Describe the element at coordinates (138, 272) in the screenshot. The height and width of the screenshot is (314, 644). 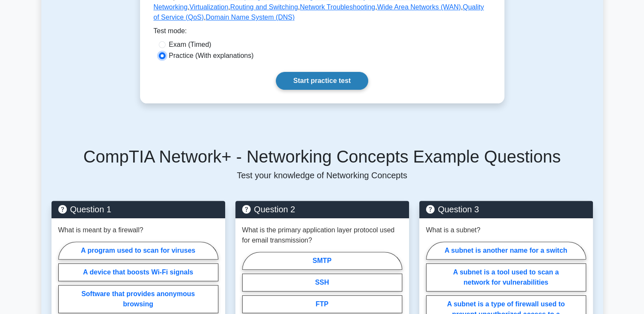
I see `label: A device that boosts Wi-Fi signals` at that location.